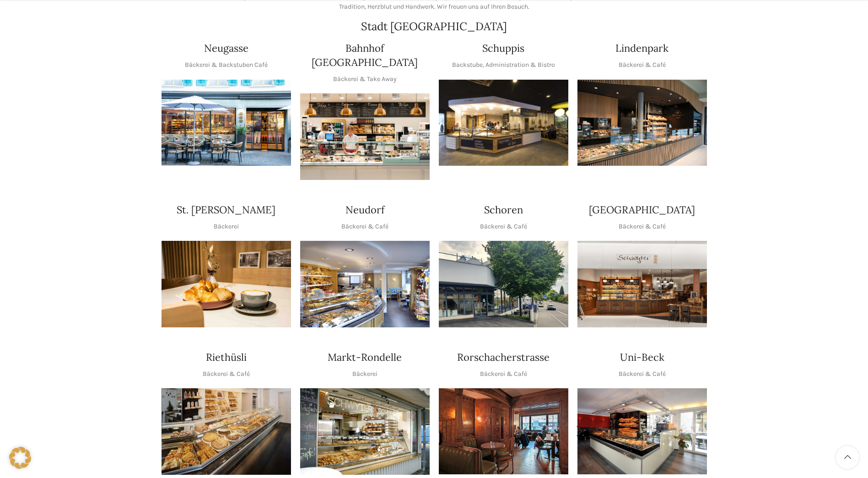 This screenshot has width=868, height=478. What do you see at coordinates (364, 79) in the screenshot?
I see `p: Bäckerei & Take Away` at bounding box center [364, 79].